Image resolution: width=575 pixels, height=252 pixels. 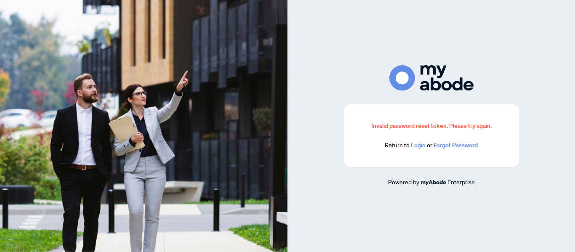 I want to click on img: ma-logo, so click(x=431, y=78).